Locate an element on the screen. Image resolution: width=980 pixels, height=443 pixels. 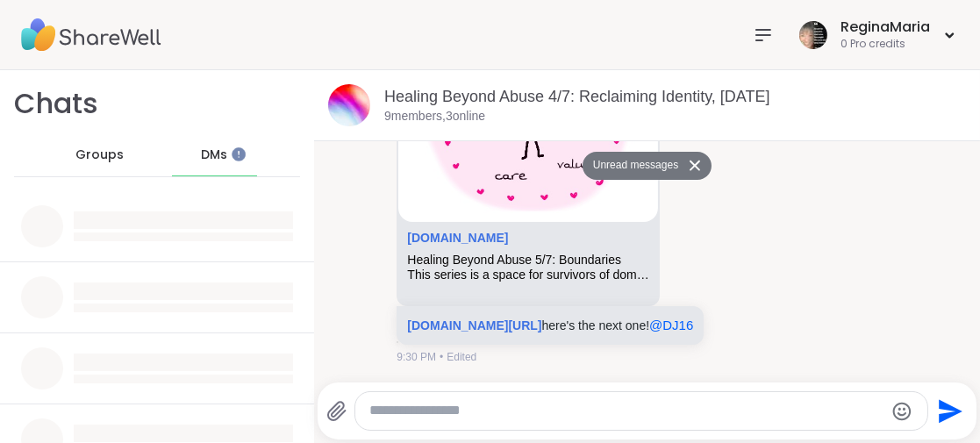
span: @DJ16 is located at coordinates (671, 324).